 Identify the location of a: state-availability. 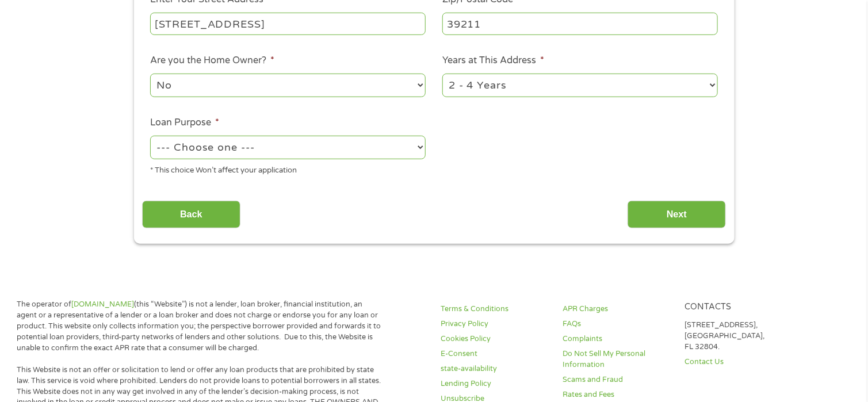
(495, 368).